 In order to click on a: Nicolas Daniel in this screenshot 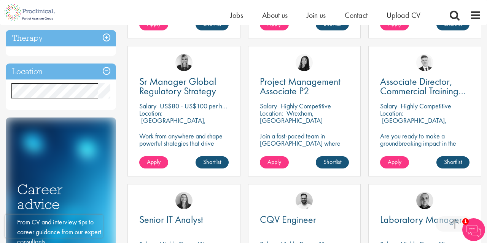, I will do `click(425, 62)`.